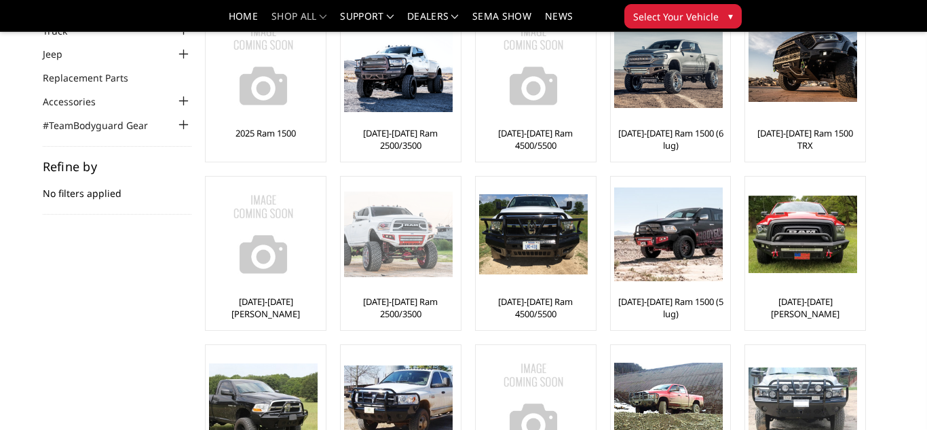  I want to click on a: SEMA Show, so click(501, 21).